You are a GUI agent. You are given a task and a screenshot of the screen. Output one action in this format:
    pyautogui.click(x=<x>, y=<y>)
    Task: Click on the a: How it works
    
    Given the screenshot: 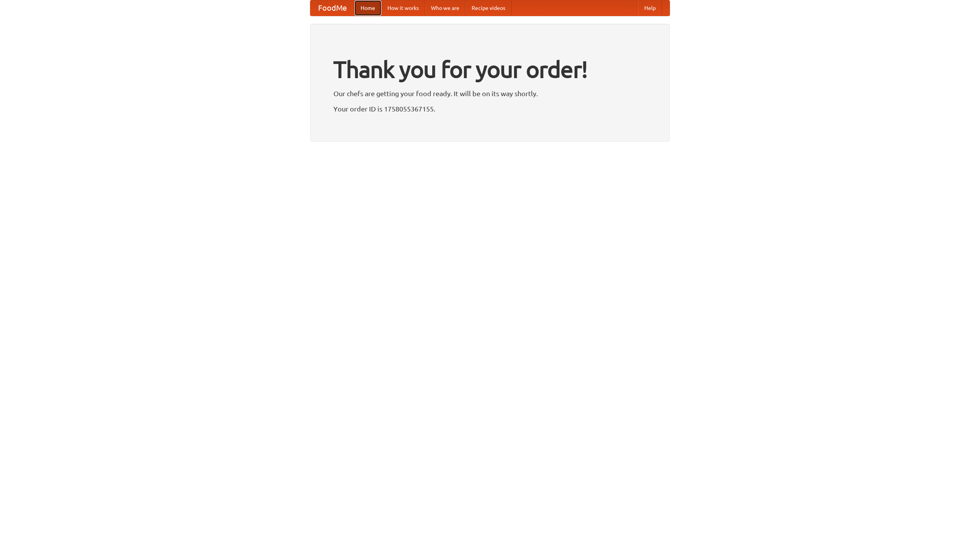 What is the action you would take?
    pyautogui.click(x=403, y=8)
    